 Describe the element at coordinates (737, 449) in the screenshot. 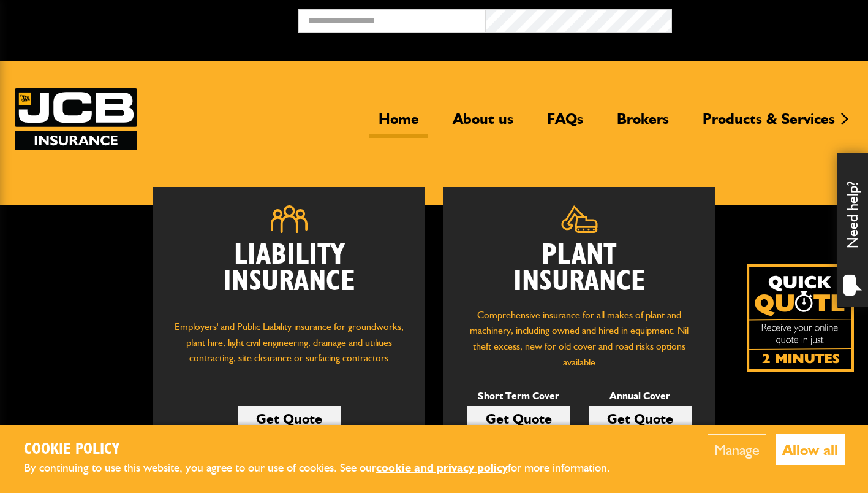

I see `button: Manage` at that location.